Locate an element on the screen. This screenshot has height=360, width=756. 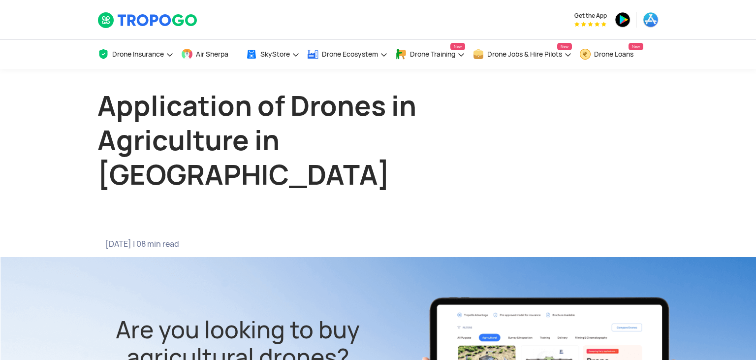
img: App Raking is located at coordinates (590, 24).